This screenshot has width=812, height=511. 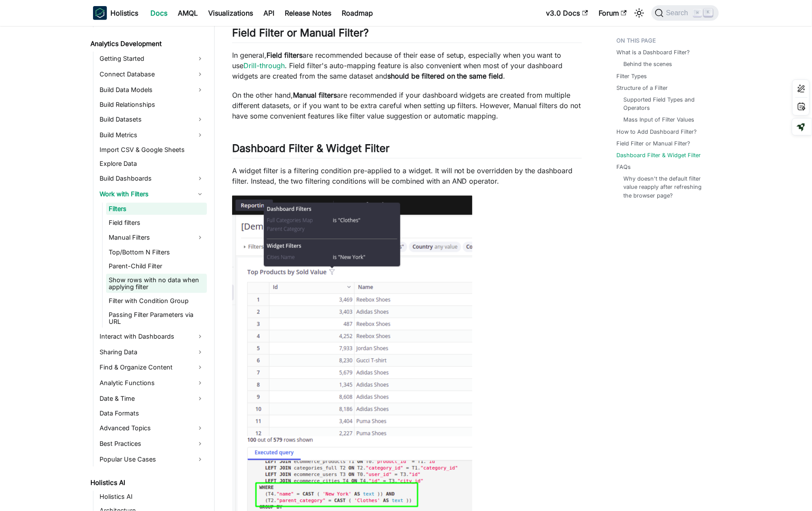 I want to click on a: Advanced Topics, so click(x=152, y=429).